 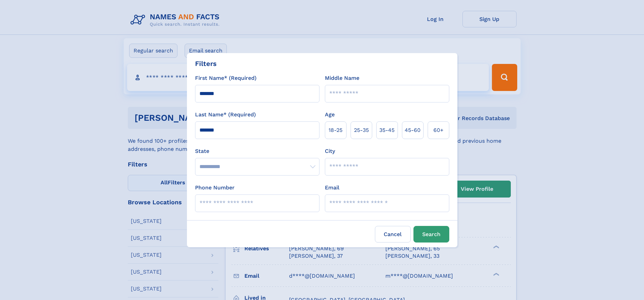 I want to click on span: 25‑35, so click(x=361, y=130).